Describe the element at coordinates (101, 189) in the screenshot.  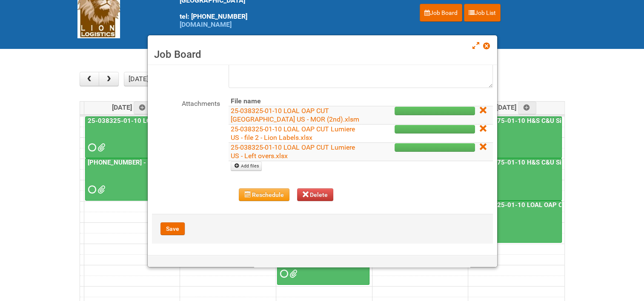
I see `span: use 1st-80.pdf use 2nd-80.pdf 25-043418-01-12 LPF labels - shipment1.xlsx 25-043418-01-12 MOR lab...` at that location.